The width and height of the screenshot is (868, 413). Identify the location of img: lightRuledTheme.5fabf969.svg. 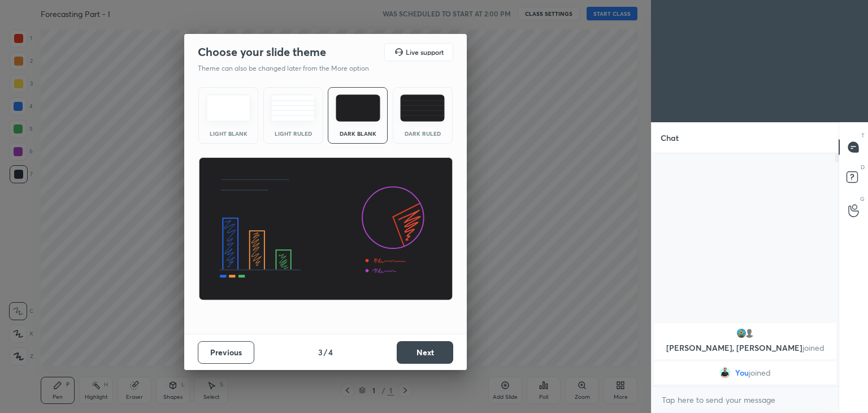
(293, 108).